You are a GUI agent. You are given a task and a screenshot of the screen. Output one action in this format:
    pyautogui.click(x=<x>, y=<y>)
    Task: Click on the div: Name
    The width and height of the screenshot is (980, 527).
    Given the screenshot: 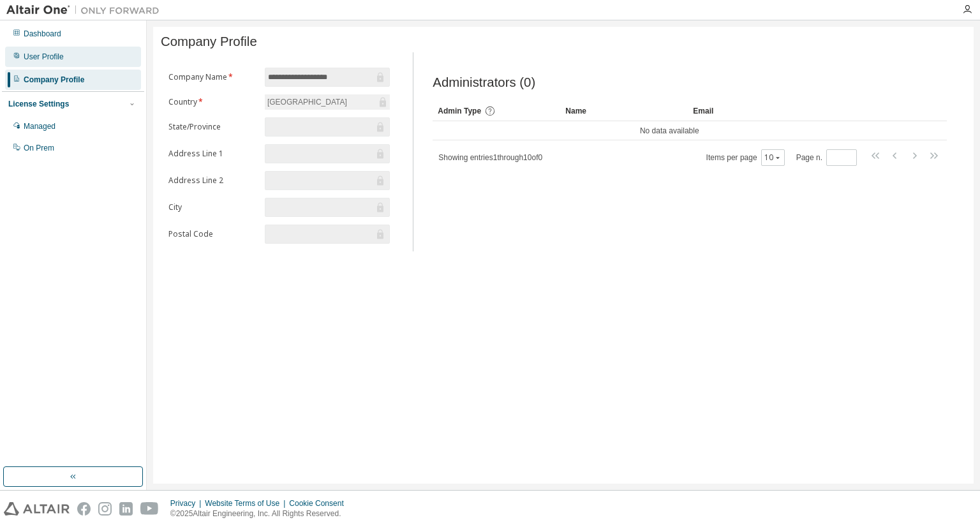 What is the action you would take?
    pyautogui.click(x=624, y=111)
    